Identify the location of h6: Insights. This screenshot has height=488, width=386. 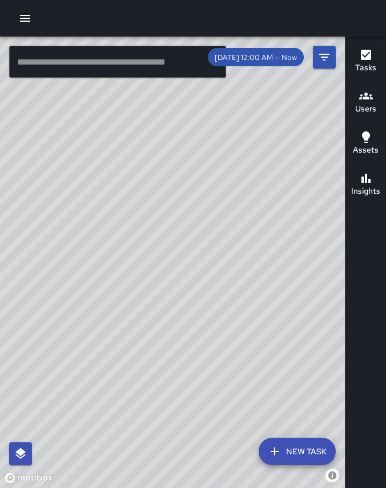
(366, 192).